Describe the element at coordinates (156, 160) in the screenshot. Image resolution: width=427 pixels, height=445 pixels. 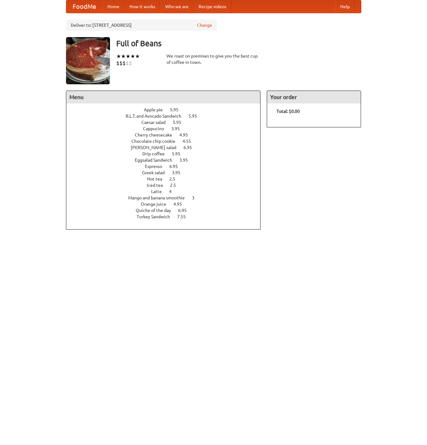
I see `span: Eggsalad Sandwich` at that location.